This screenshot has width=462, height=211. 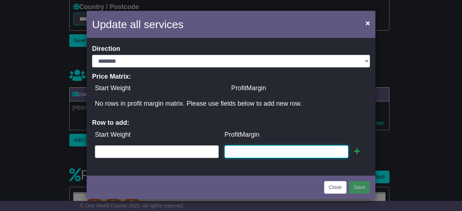 I want to click on b: Row to add:, so click(x=111, y=123).